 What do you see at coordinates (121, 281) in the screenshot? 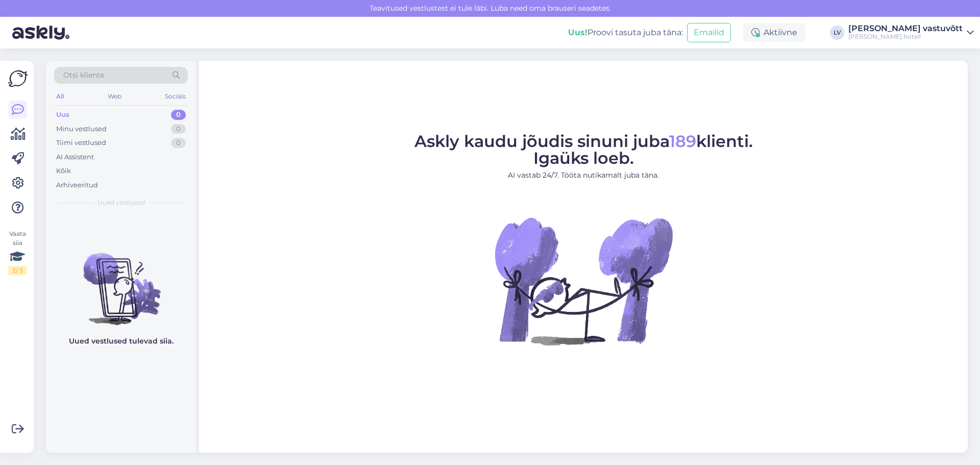
I see `img: No chats` at bounding box center [121, 281].